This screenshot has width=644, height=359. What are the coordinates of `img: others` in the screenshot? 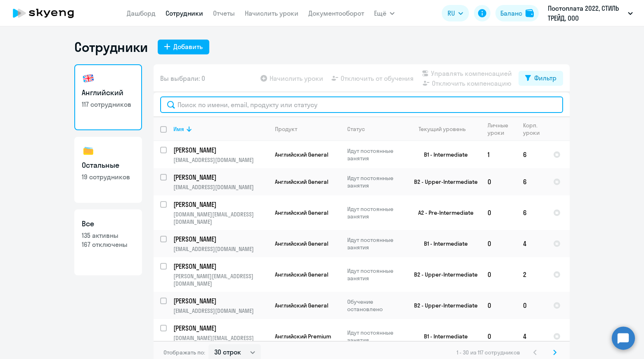 It's located at (89, 151).